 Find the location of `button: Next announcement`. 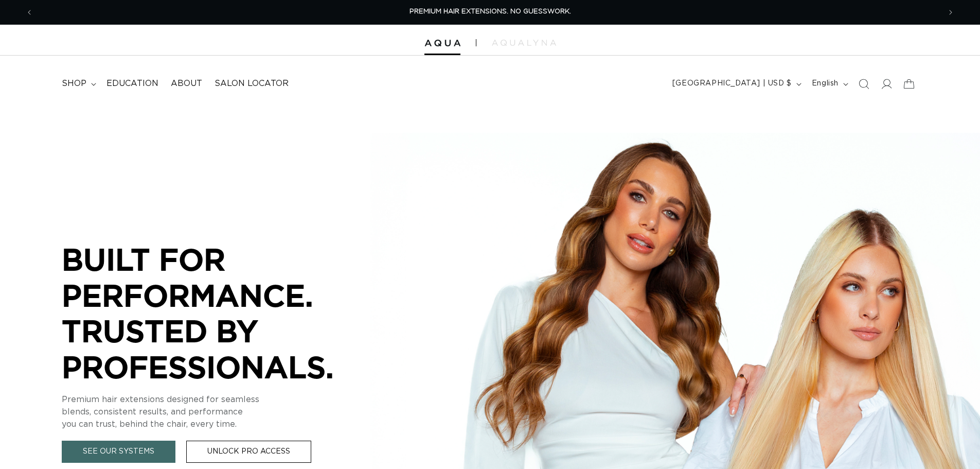

button: Next announcement is located at coordinates (950, 12).